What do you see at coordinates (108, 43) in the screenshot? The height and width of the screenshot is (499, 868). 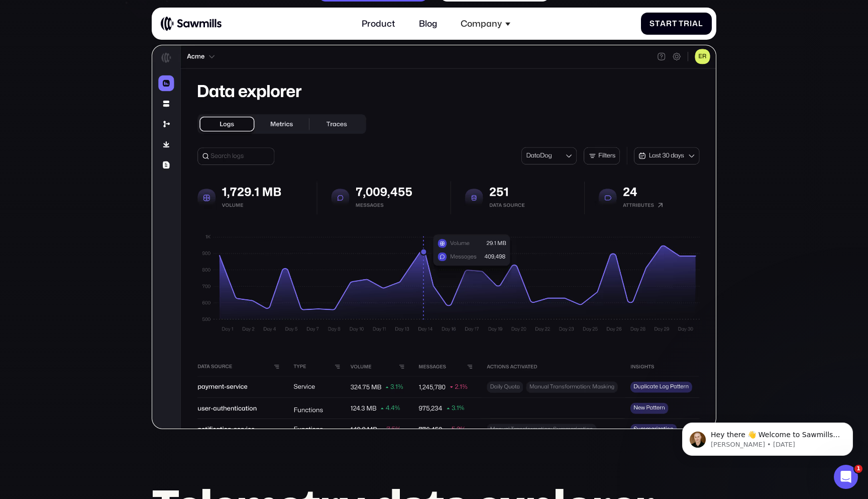 I see `p: Message from Winston, sent 1w ago` at bounding box center [108, 43].